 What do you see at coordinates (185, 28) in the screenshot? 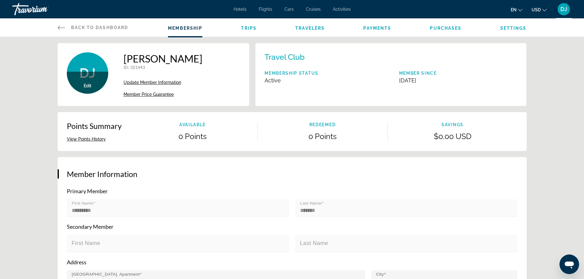
I see `a: Membership` at bounding box center [185, 28].